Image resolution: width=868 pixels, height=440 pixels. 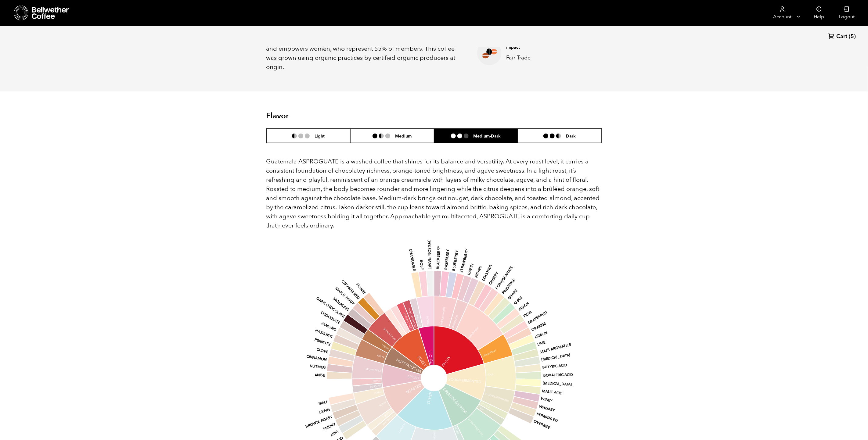 What do you see at coordinates (322, 116) in the screenshot?
I see `h2: Flavor` at bounding box center [322, 116].